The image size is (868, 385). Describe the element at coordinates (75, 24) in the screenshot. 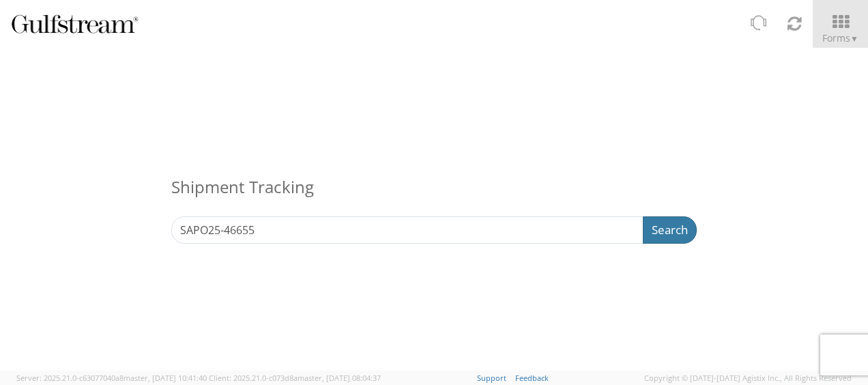

I see `img: gulfstream-logo-030f482cb65ec2084a9d.png` at that location.